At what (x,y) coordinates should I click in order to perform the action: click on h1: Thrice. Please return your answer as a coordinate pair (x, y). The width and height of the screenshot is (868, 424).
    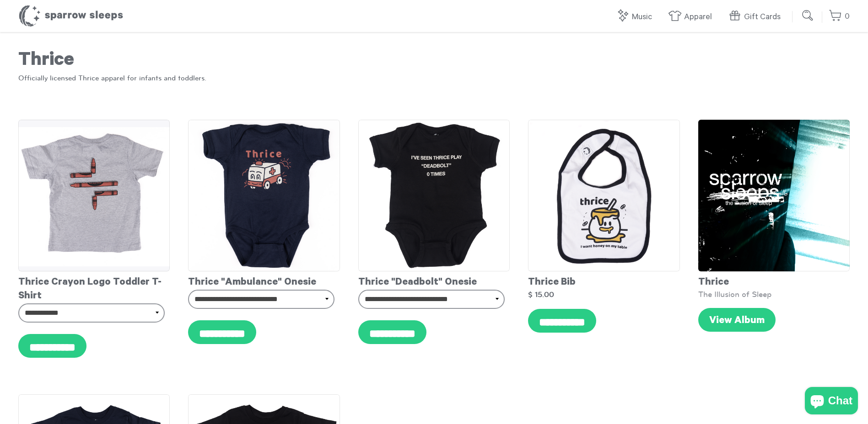
    Looking at the image, I should click on (434, 62).